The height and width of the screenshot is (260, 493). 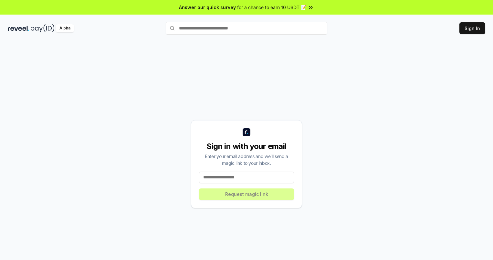 What do you see at coordinates (43, 28) in the screenshot?
I see `img: pay_id` at bounding box center [43, 28].